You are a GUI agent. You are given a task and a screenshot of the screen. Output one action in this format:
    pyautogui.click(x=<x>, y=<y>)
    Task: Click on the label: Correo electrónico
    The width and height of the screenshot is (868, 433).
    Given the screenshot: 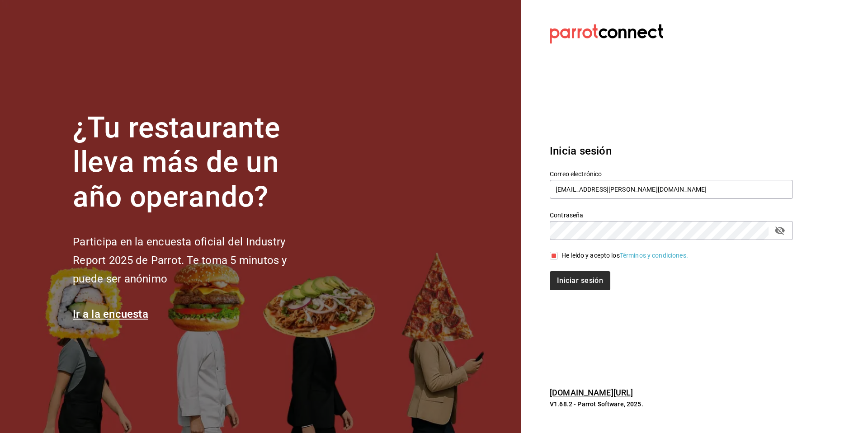 What is the action you would take?
    pyautogui.click(x=671, y=173)
    